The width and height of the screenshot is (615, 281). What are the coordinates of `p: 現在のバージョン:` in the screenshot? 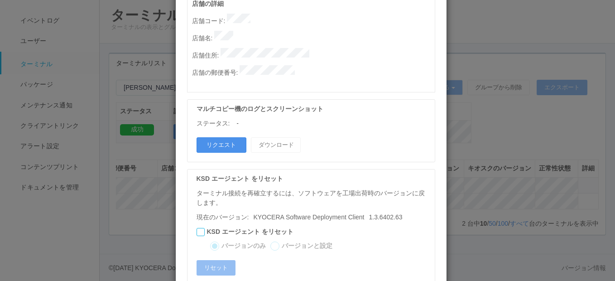 It's located at (314, 217).